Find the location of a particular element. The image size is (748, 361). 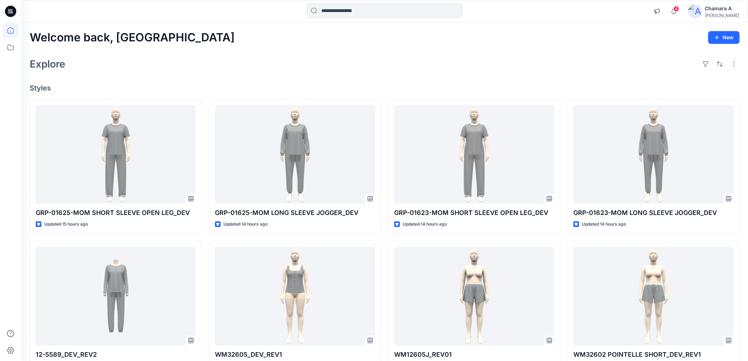

a: GRP-01625-MOM SHORT SLEEVE OPEN LEG_DEV is located at coordinates (116, 154).